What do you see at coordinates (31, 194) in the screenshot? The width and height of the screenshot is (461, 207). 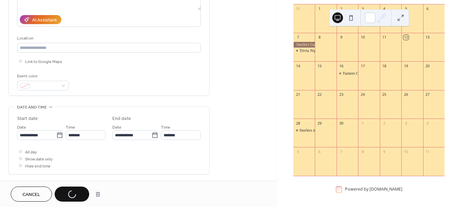 I see `a: Cancel` at bounding box center [31, 194].